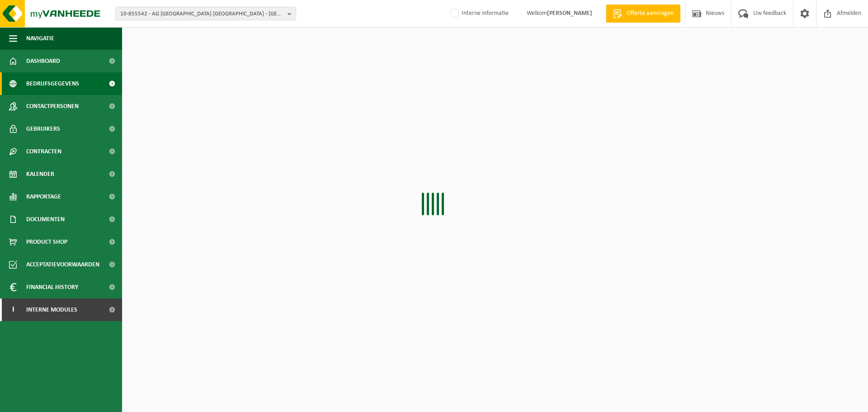  What do you see at coordinates (43, 197) in the screenshot?
I see `span: Rapportage` at bounding box center [43, 197].